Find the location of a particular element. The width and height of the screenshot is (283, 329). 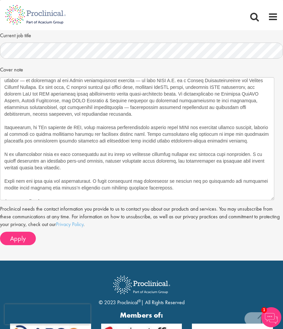

img: Chatbot is located at coordinates (271, 317).